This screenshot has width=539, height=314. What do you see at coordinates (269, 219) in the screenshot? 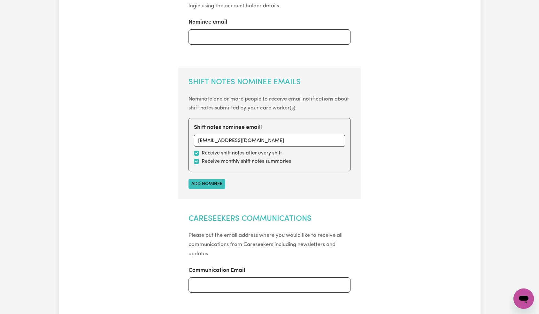
I see `h2: Careseekers Communications` at bounding box center [269, 219].